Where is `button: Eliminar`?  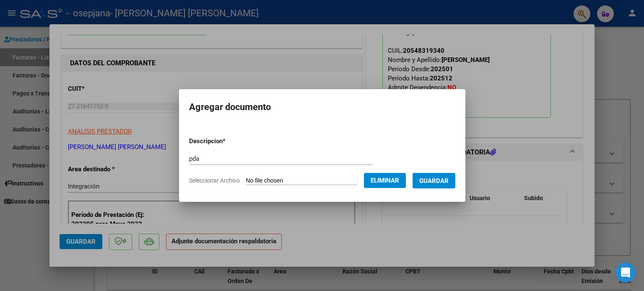
button: Eliminar is located at coordinates (385, 181).